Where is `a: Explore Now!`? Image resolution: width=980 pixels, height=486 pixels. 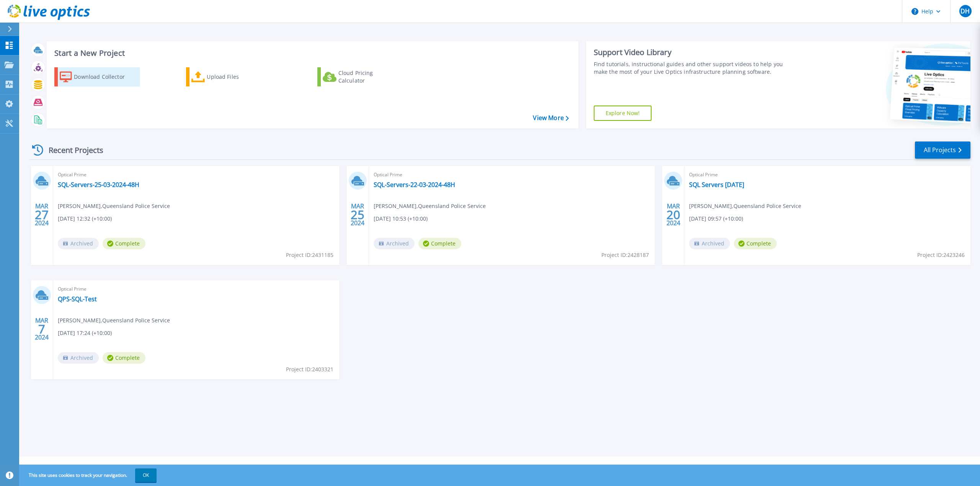
a: Explore Now! is located at coordinates (623, 113).